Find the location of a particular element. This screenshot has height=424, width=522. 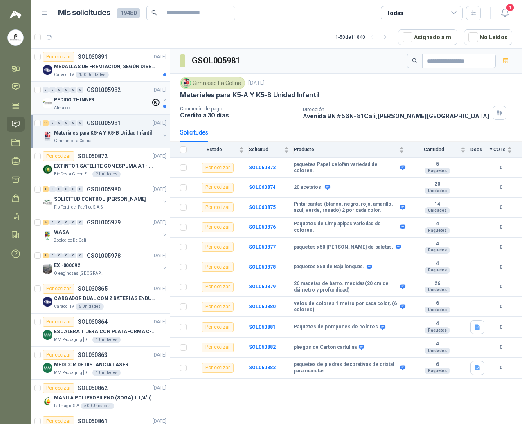

span: 19480 is located at coordinates (128, 13).